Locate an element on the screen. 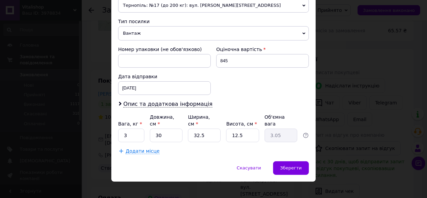  div: Номер упаковки (не обов'язково) is located at coordinates (165, 49).